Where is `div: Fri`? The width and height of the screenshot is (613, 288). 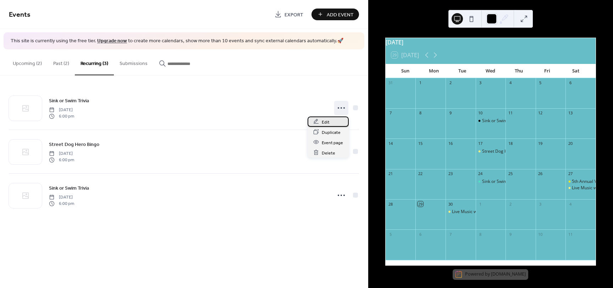
div: Fri is located at coordinates (547, 71).